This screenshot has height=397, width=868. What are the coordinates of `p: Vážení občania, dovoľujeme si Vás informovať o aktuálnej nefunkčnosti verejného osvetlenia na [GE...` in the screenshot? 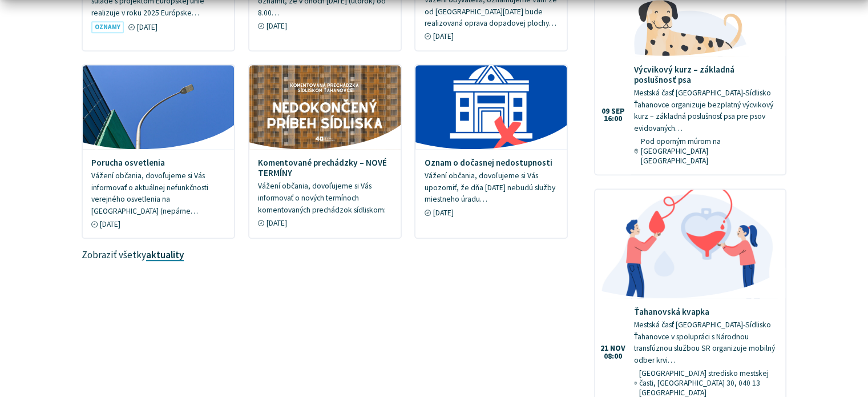 It's located at (158, 194).